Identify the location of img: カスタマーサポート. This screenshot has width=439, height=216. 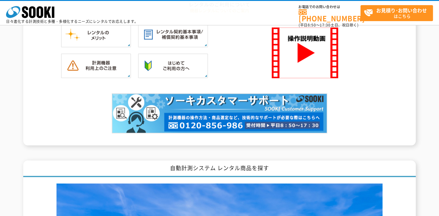
(219, 113).